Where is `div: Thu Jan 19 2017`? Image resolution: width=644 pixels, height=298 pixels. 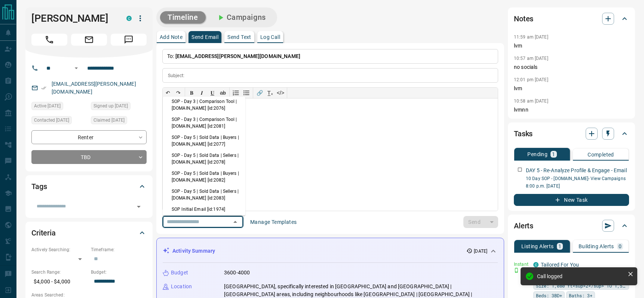 div: Thu Jan 19 2017 is located at coordinates (119, 107).